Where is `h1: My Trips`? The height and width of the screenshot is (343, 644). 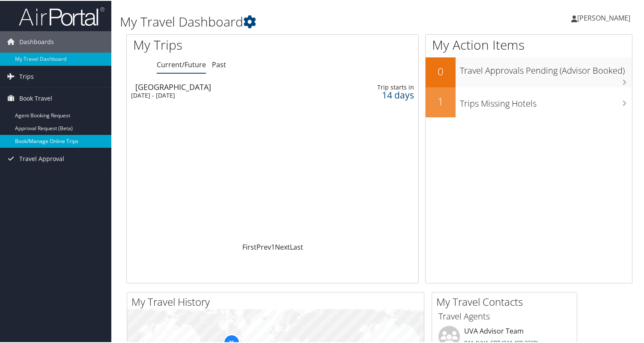
h1: My Trips is located at coordinates (212, 44).